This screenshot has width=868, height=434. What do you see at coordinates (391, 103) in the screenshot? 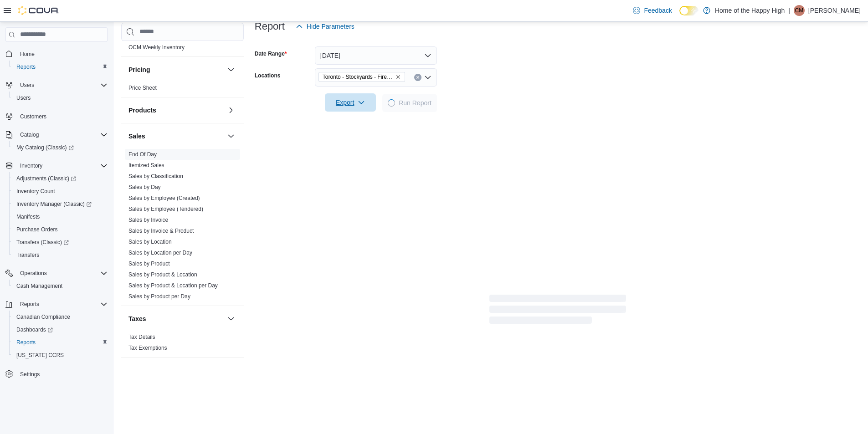
I see `span: Loading` at bounding box center [391, 103].